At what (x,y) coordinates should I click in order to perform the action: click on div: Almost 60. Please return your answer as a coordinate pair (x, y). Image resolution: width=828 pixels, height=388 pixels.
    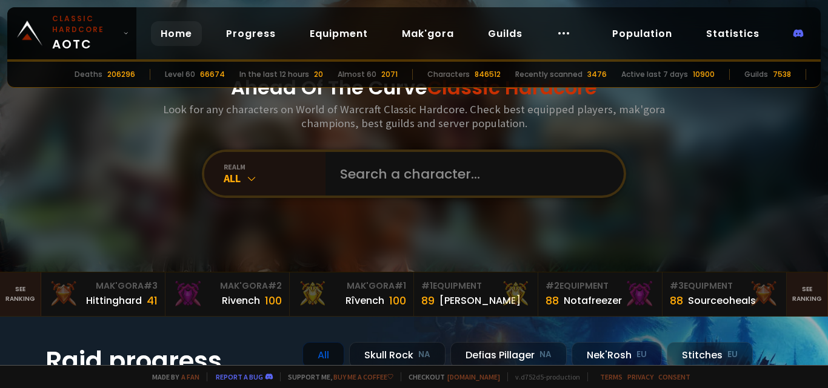
    Looking at the image, I should click on (357, 75).